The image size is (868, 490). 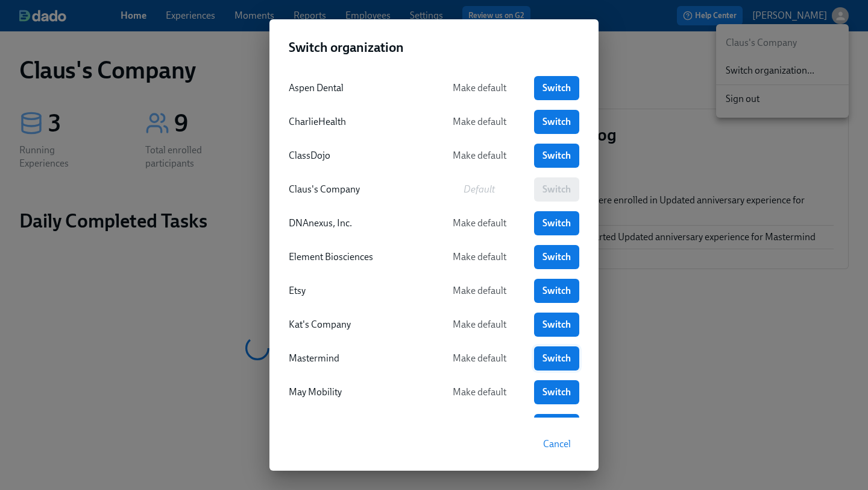 What do you see at coordinates (357, 392) in the screenshot?
I see `div: May Mobility` at bounding box center [357, 392].